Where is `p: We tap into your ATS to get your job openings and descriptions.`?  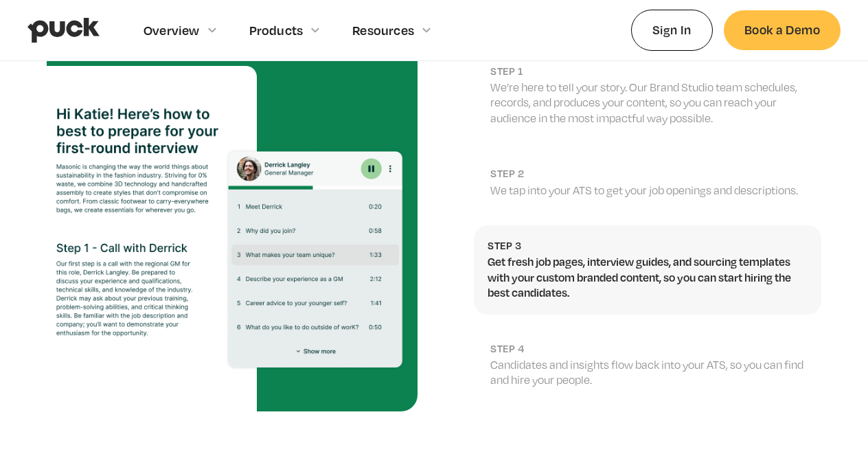
p: We tap into your ATS to get your job openings and descriptions. is located at coordinates (649, 191).